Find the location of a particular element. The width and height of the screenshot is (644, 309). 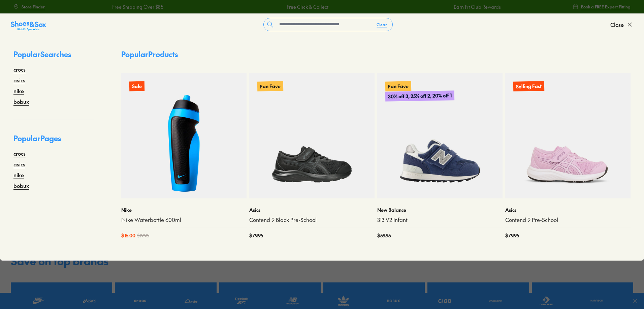

a: Nike Waterbottle 600ml is located at coordinates (184, 220).